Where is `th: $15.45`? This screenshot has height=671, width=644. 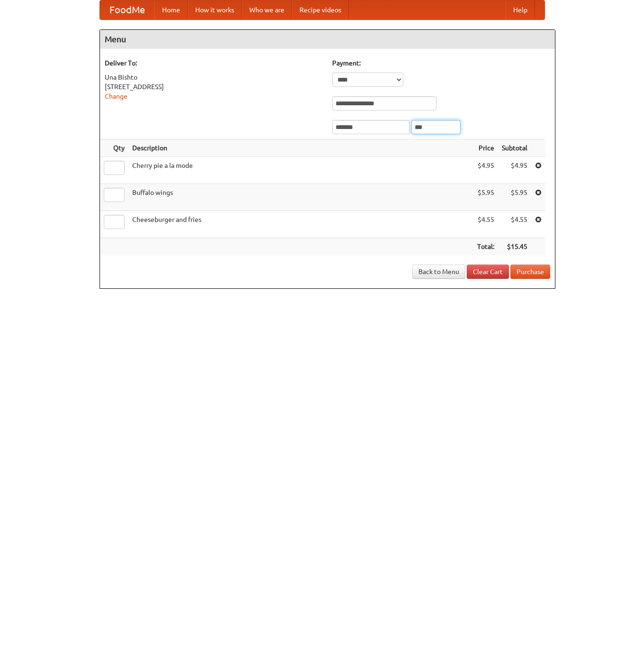
th: $15.45 is located at coordinates (514, 247).